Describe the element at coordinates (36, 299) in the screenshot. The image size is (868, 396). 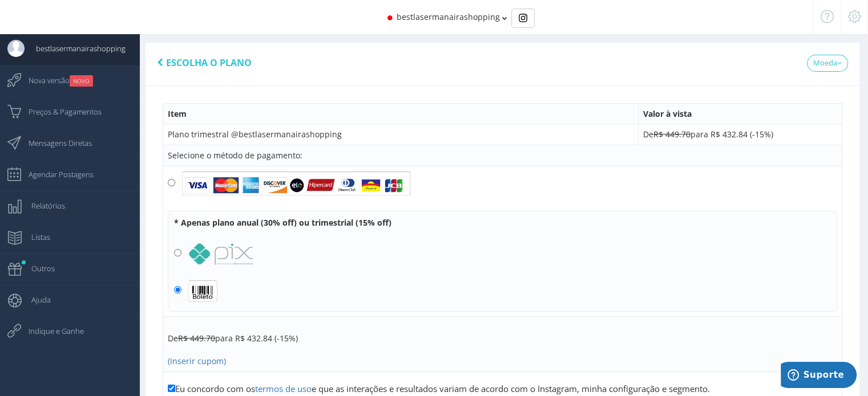
I see `span: Ajuda` at that location.